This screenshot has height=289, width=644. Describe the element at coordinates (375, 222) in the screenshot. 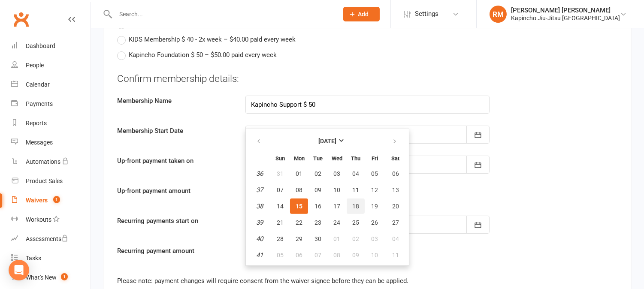

I see `span: 26` at that location.